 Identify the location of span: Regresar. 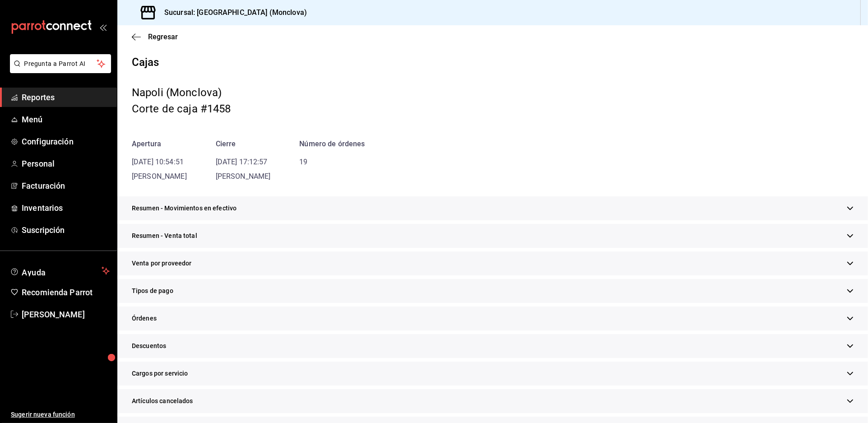
(163, 37).